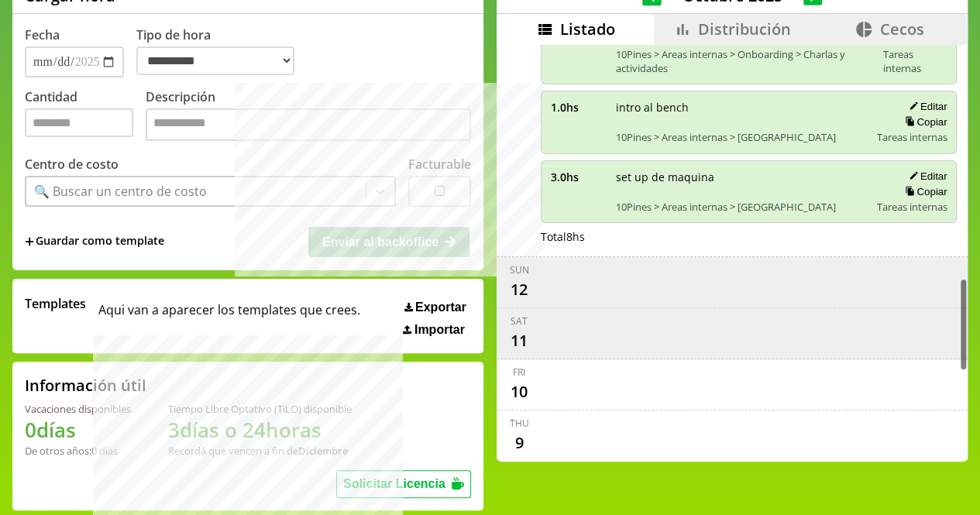 The height and width of the screenshot is (515, 980). What do you see at coordinates (441, 308) in the screenshot?
I see `span: Exportar` at bounding box center [441, 308].